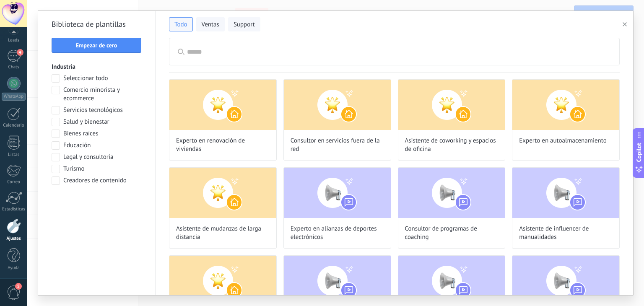 The image size is (644, 306). What do you see at coordinates (223, 145) in the screenshot?
I see `span: Experto en renovación de viviendas` at bounding box center [223, 145].